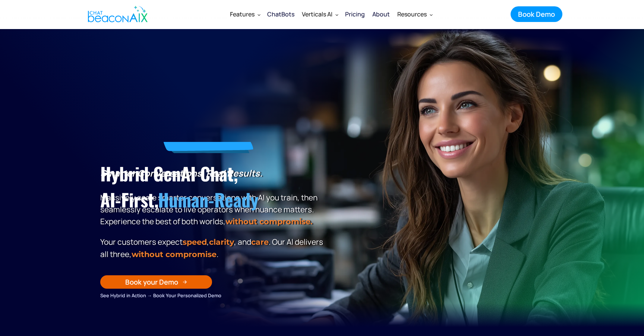 This screenshot has width=644, height=336. Describe the element at coordinates (269, 221) in the screenshot. I see `strong: without compromise.` at that location.